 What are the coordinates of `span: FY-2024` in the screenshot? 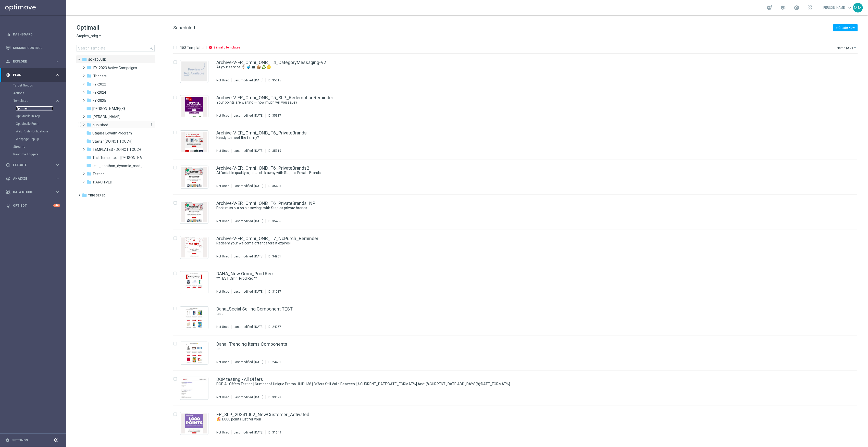 It's located at (99, 93).